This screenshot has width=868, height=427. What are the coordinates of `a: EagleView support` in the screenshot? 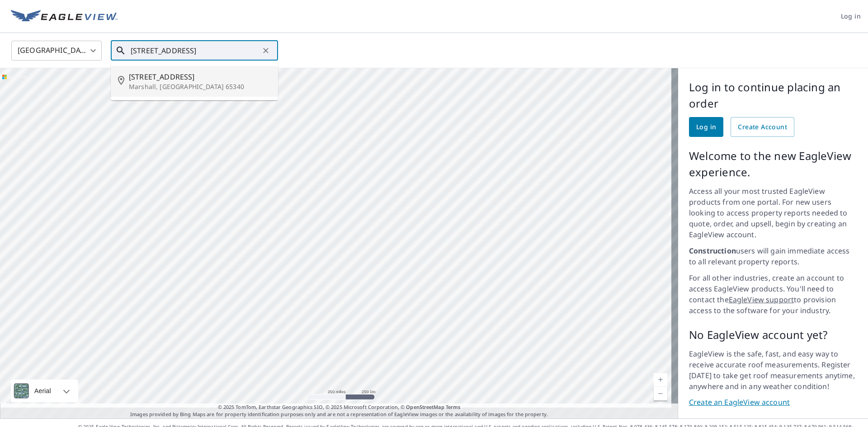 It's located at (761, 300).